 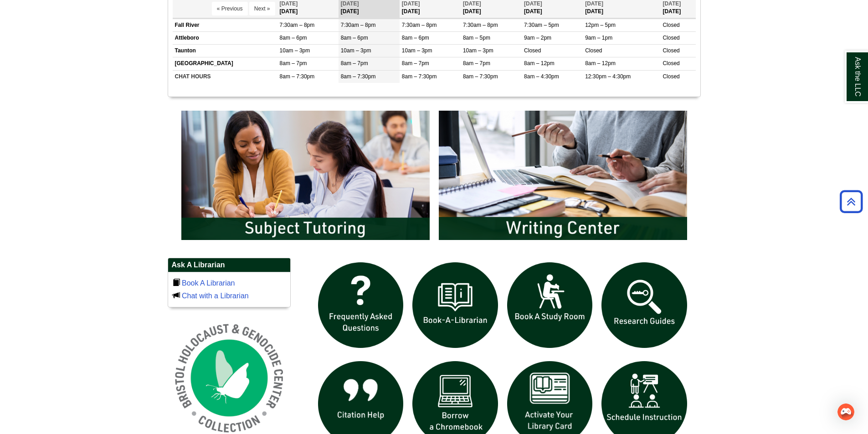 What do you see at coordinates (541, 76) in the screenshot?
I see `span: 8am – 4:30pm` at bounding box center [541, 76].